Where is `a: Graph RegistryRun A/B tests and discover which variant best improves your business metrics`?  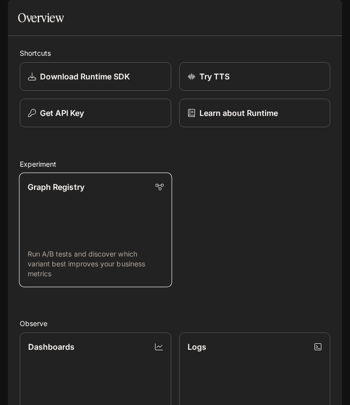
a: Graph RegistryRun A/B tests and discover which variant best improves your business metrics is located at coordinates (95, 230).